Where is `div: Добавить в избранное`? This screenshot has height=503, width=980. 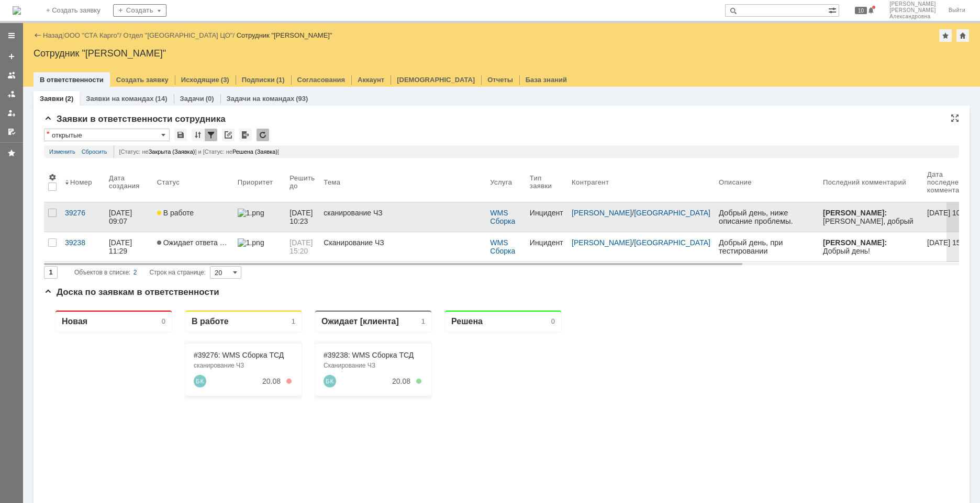 div: Добавить в избранное is located at coordinates (946, 36).